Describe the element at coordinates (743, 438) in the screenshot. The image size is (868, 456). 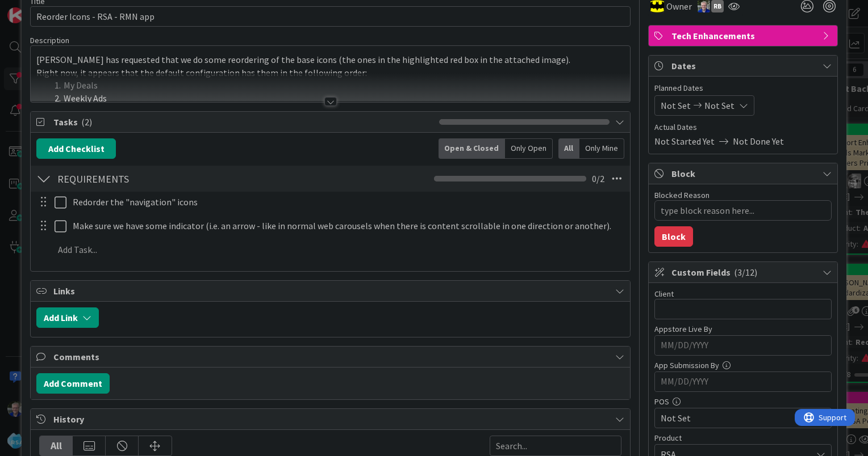
I see `div: Product` at that location.